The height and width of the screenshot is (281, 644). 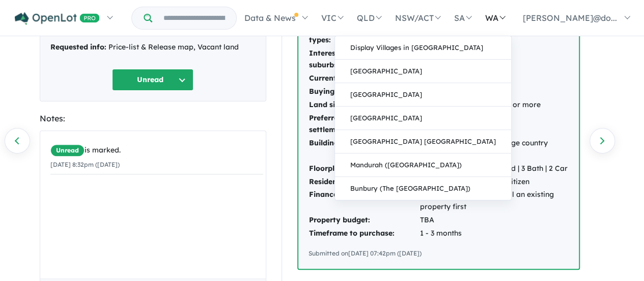 What do you see at coordinates (364, 150) in the screenshot?
I see `td: Building type:` at bounding box center [364, 150].